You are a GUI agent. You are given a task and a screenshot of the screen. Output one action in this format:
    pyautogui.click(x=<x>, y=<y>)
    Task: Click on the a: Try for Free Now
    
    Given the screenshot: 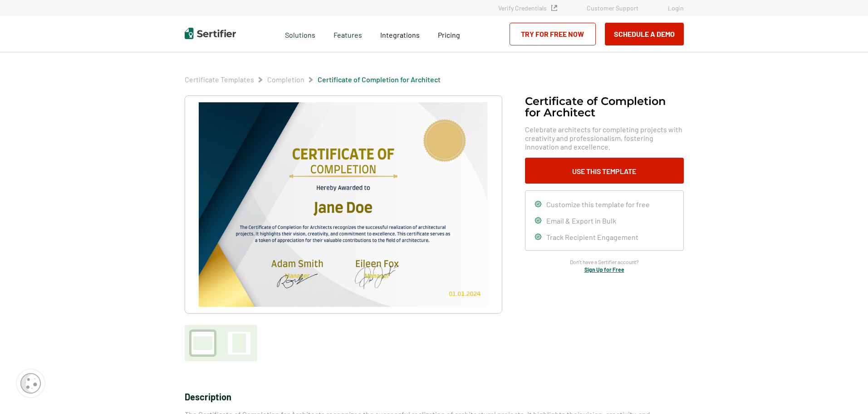 What is the action you would take?
    pyautogui.click(x=553, y=34)
    